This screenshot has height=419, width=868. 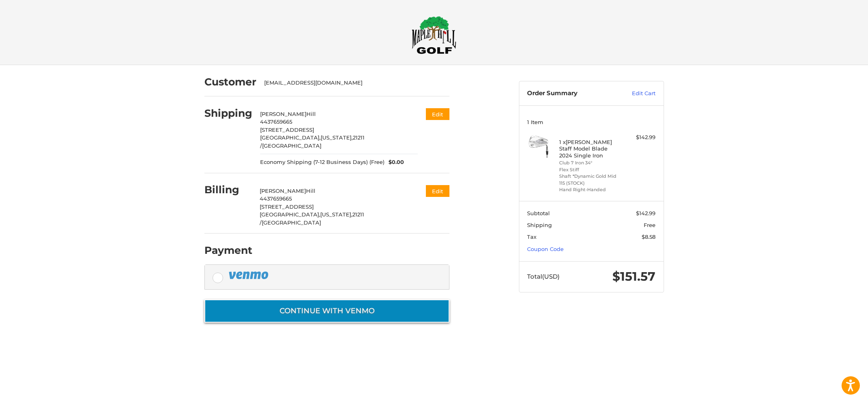 What do you see at coordinates (590, 170) in the screenshot?
I see `li: Flex Stiff` at bounding box center [590, 170].